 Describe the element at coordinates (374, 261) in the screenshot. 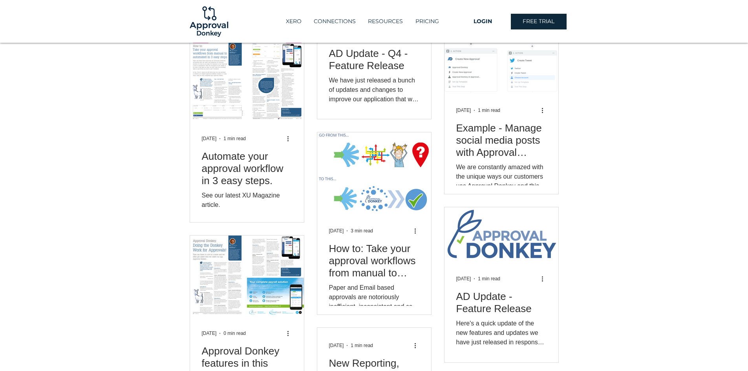

I see `h2: How to: Take your approval workflows from manual to automated in 3 easy steps.` at that location.